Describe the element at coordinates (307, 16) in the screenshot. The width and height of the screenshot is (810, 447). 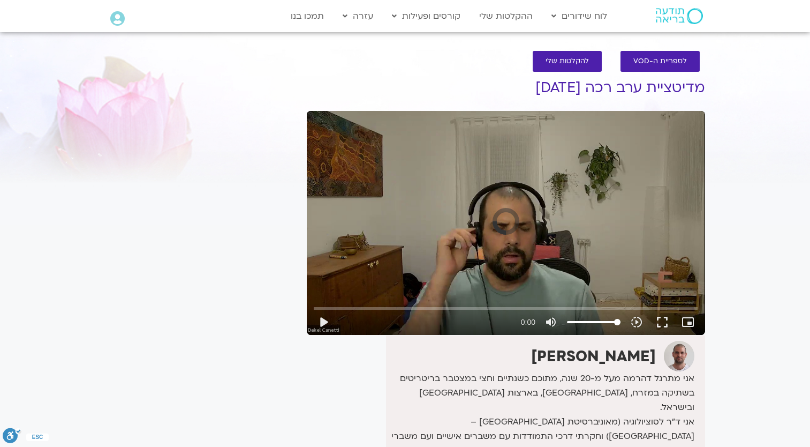
I see `a: תמכו בנו` at that location.